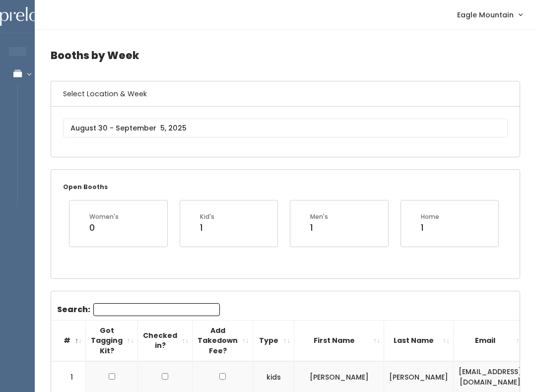 The width and height of the screenshot is (536, 392). What do you see at coordinates (485, 15) in the screenshot?
I see `span: Eagle Mountain` at bounding box center [485, 15].